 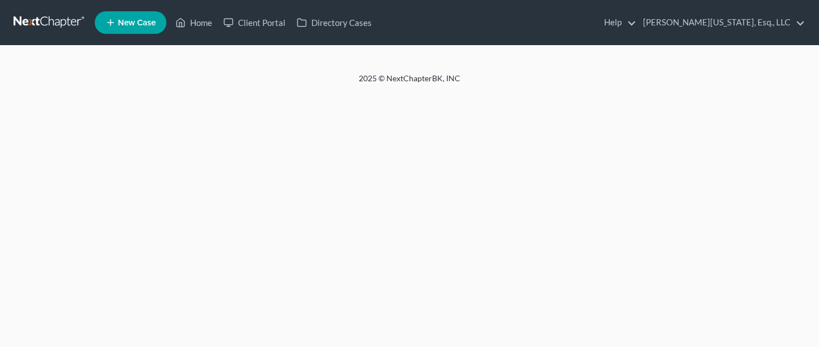 I want to click on a: Directory Cases, so click(x=334, y=23).